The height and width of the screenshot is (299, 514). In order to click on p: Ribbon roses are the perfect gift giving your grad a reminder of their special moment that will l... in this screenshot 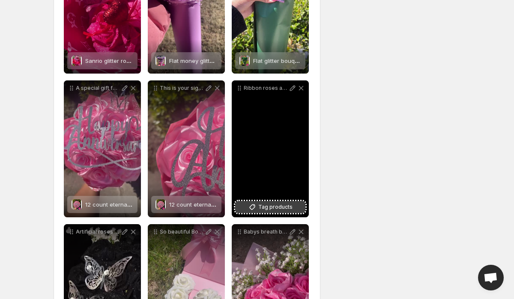, I will do `click(266, 88)`.